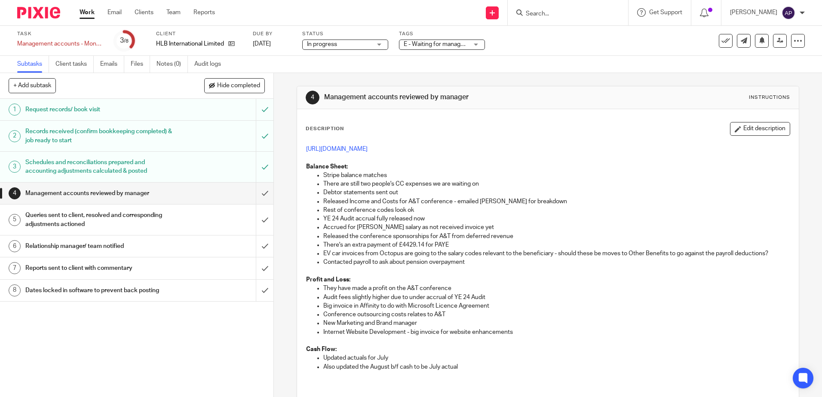 The image size is (822, 397). What do you see at coordinates (87, 12) in the screenshot?
I see `a: Work` at bounding box center [87, 12].